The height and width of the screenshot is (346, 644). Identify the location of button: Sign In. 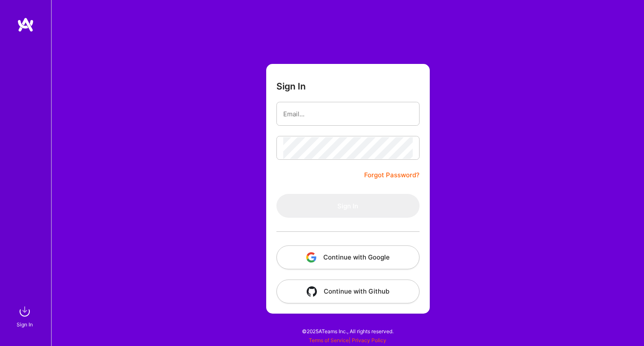
(348, 206).